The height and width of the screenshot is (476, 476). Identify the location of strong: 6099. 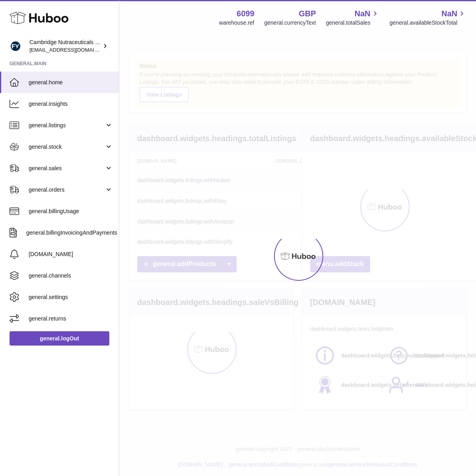
(246, 14).